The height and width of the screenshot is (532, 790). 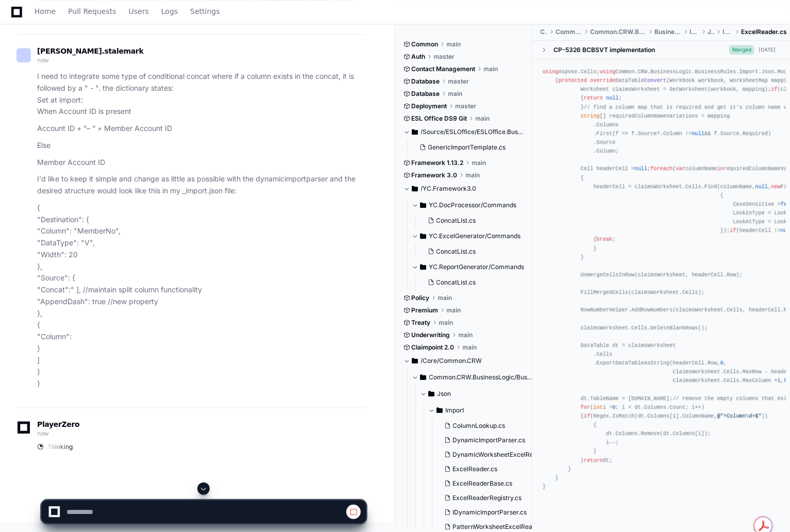 What do you see at coordinates (496, 454) in the screenshot?
I see `button: DynamicWorksheetExcelReader.cs` at bounding box center [496, 454].